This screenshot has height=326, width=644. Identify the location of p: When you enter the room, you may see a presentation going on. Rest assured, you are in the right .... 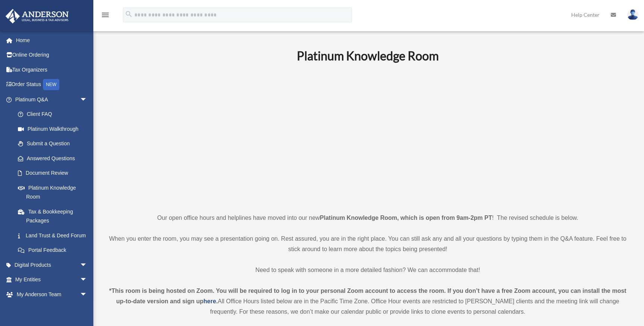
(367, 244).